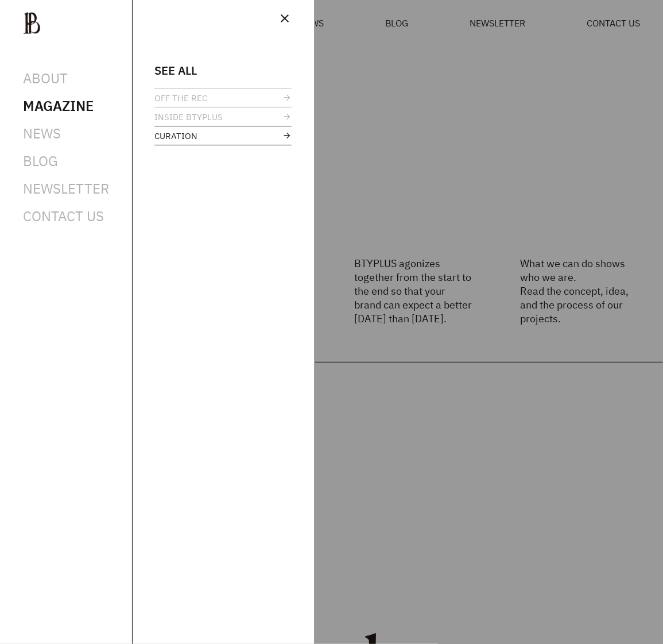 This screenshot has width=663, height=644. I want to click on span: SEE ALL, so click(176, 70).